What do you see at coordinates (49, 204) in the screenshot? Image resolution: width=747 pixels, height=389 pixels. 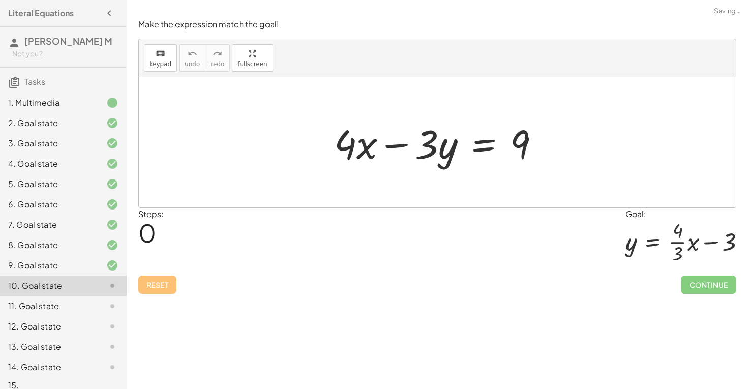 I see `div: 6. Goal state` at bounding box center [49, 204].